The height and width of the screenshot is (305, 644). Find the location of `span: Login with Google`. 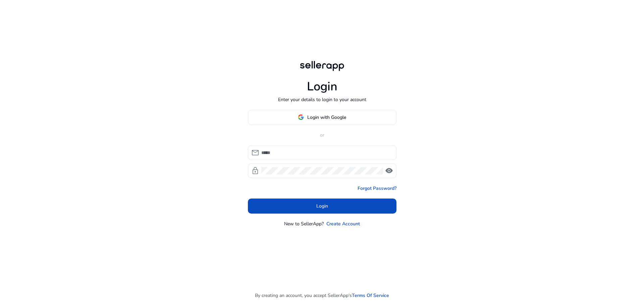

span: Login with Google is located at coordinates (327, 117).